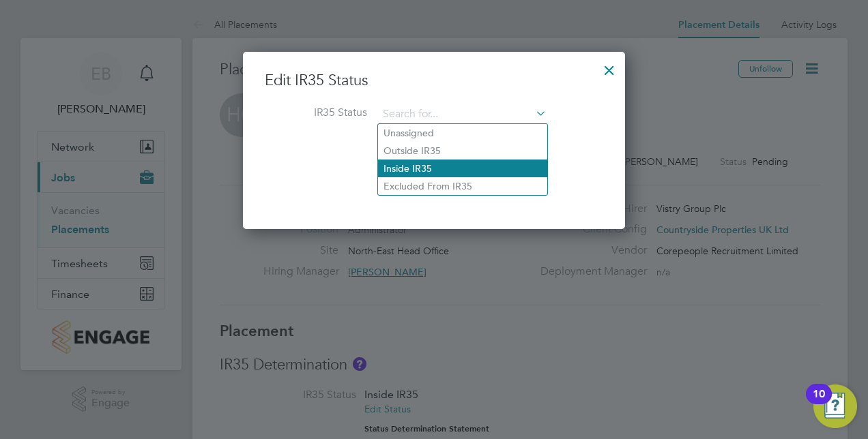  What do you see at coordinates (819, 403) in the screenshot?
I see `div: 10` at bounding box center [819, 403].